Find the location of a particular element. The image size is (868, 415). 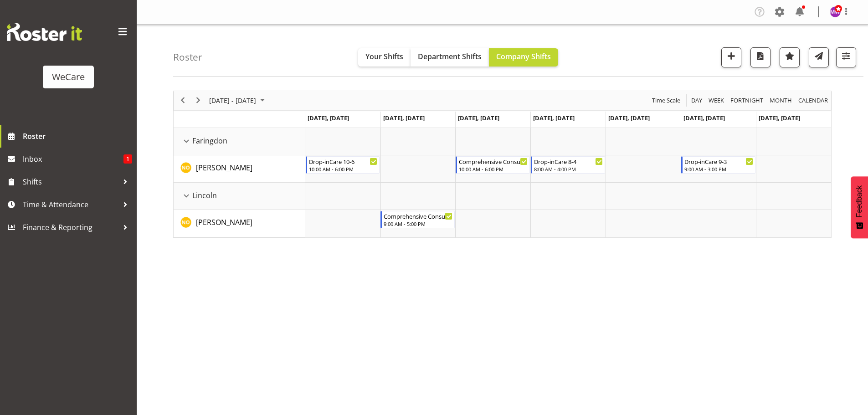

button: Highlight an important date within the roster. is located at coordinates (789, 57).